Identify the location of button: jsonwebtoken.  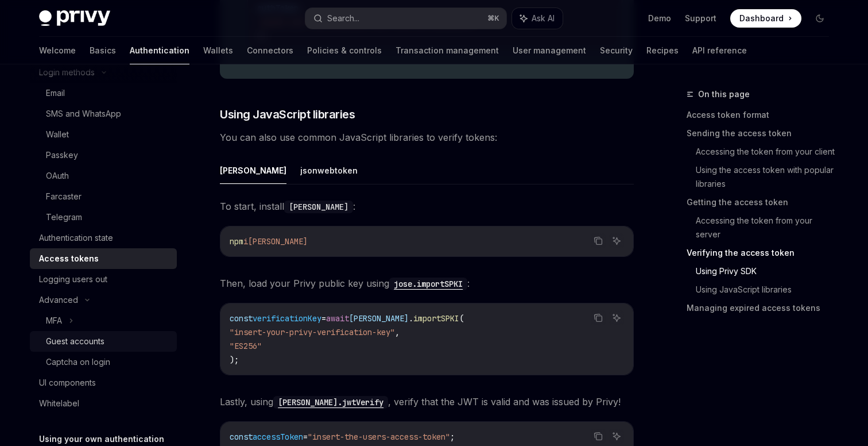
(329, 170).